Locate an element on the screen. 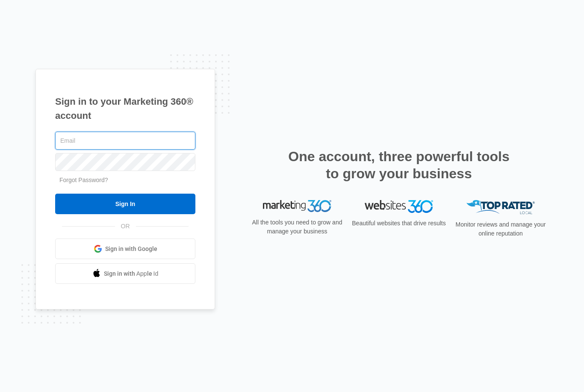 The width and height of the screenshot is (584, 392). input: Sign In is located at coordinates (125, 204).